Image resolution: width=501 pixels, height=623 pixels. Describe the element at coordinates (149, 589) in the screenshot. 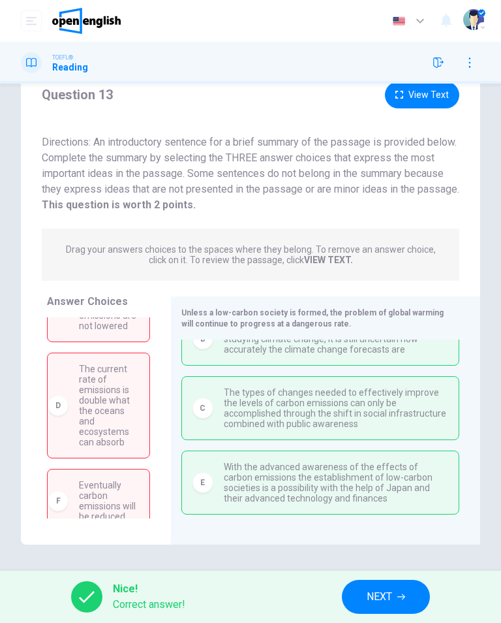

I see `span: Nice!` at that location.